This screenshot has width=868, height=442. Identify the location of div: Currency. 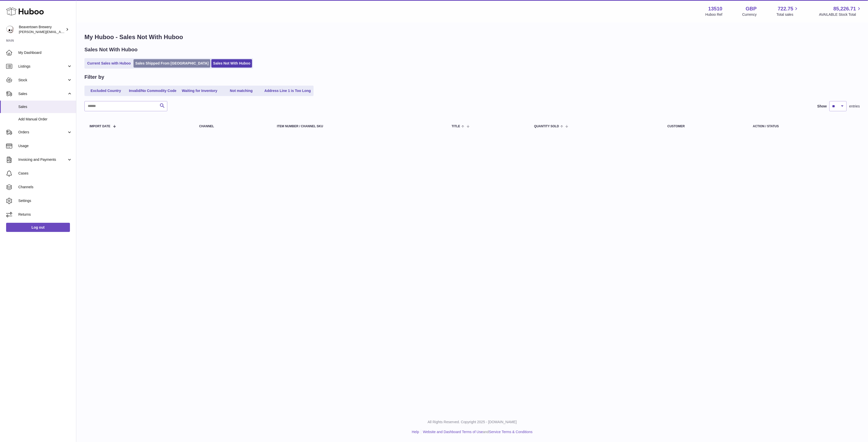
(750, 15).